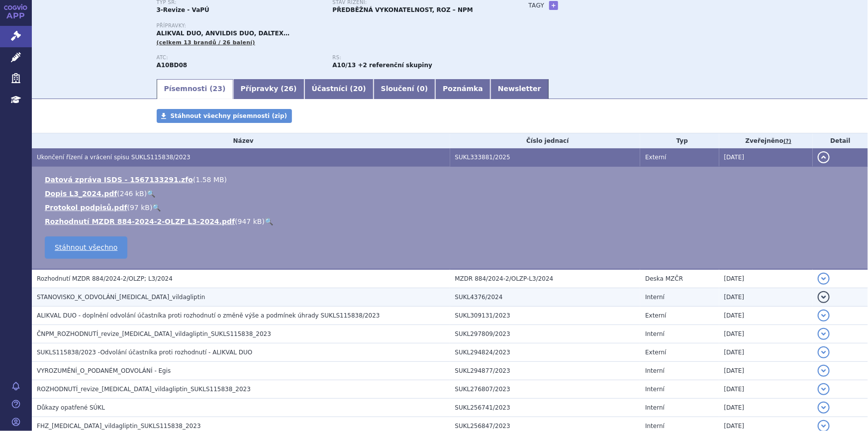 This screenshot has width=868, height=431. I want to click on span: ROZHODNUTÍ_revize_metformin_vildagliptin_SUKLS115838_2023, so click(144, 389).